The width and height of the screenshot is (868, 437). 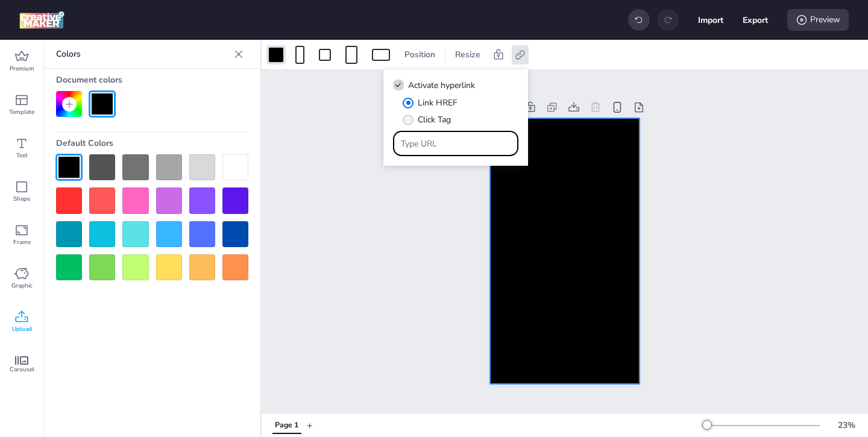 I want to click on div: 23 %, so click(x=847, y=424).